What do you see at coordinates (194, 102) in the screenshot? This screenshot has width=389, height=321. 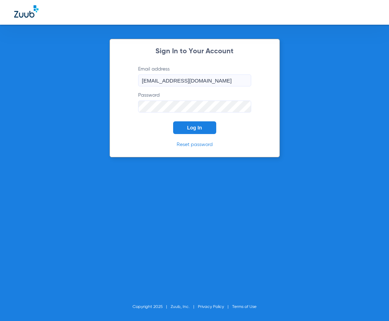 I see `label: Password` at bounding box center [194, 102].